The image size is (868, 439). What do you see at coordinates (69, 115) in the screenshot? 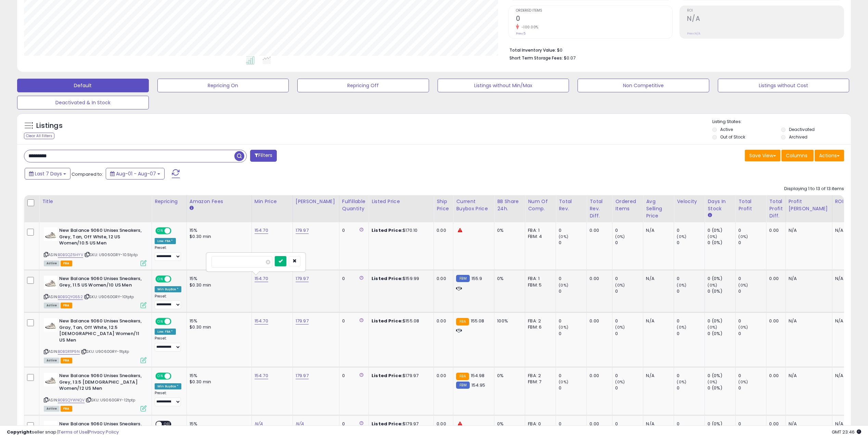
I see `div: Profile image for KeirthYou can change the title of the preset, for instance. AI+win bb 12 hrs AI...` at bounding box center [69, 115].